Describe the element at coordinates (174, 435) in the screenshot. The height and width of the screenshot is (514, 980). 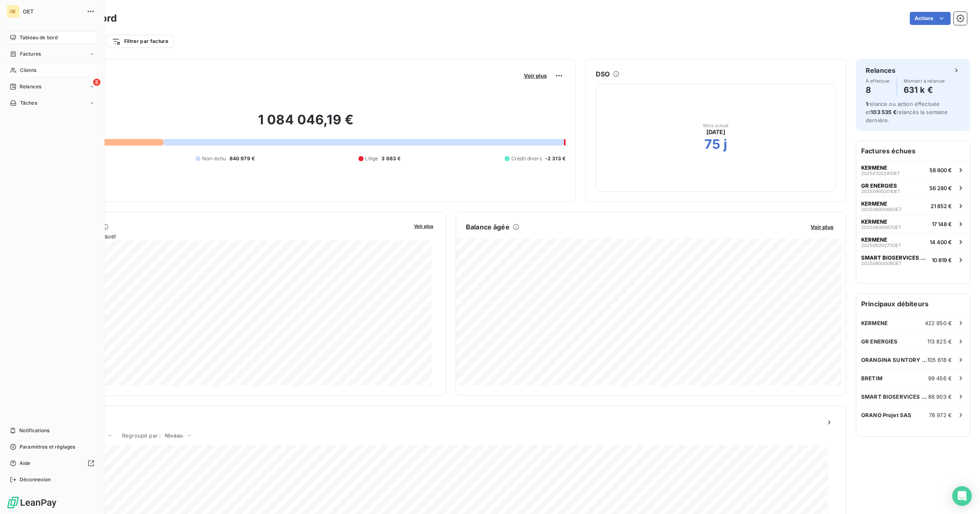
I see `span: Niveau` at that location.